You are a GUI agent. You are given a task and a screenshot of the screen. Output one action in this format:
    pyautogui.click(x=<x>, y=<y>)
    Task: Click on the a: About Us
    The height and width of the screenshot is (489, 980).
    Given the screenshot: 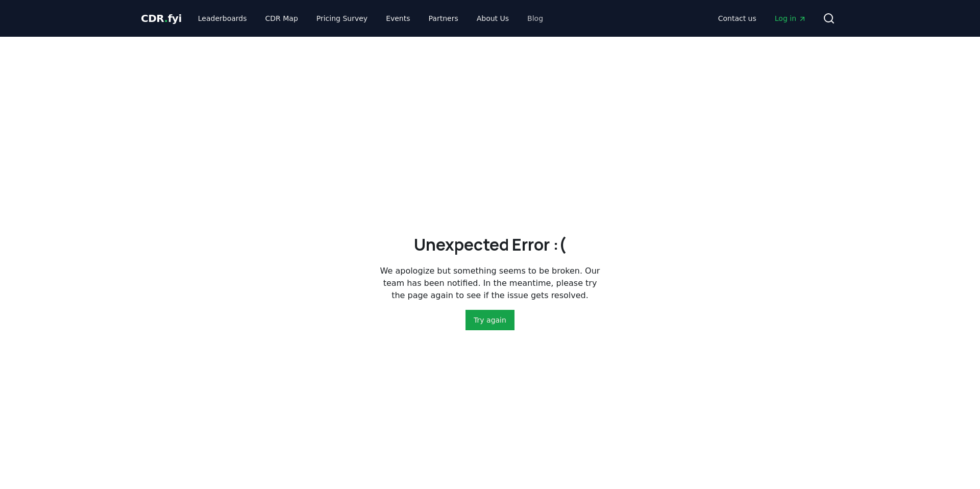 What is the action you would take?
    pyautogui.click(x=492, y=19)
    